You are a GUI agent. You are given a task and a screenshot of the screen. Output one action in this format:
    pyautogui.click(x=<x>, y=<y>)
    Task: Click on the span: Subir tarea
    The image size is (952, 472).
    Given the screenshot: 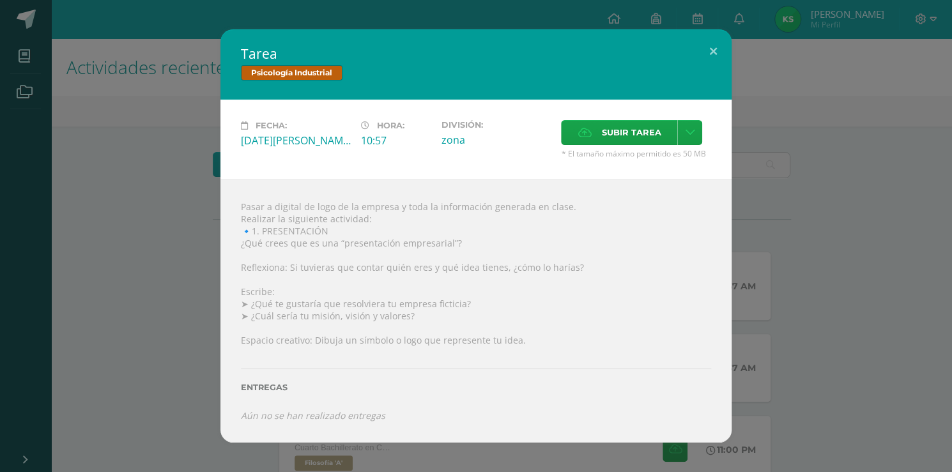 What is the action you would take?
    pyautogui.click(x=631, y=132)
    